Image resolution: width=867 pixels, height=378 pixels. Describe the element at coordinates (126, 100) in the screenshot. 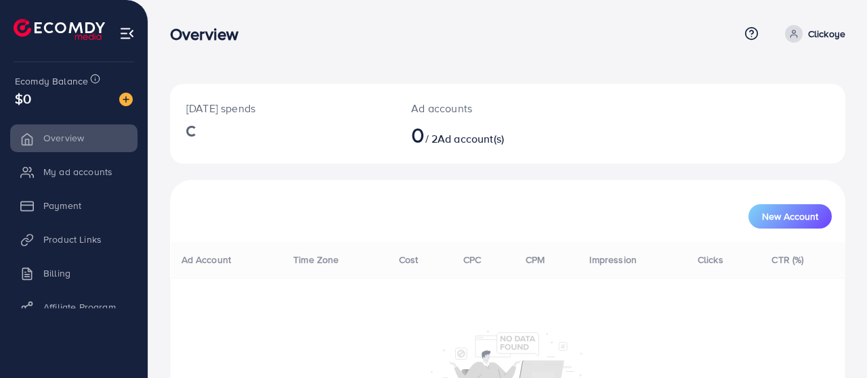

I see `img: image` at that location.